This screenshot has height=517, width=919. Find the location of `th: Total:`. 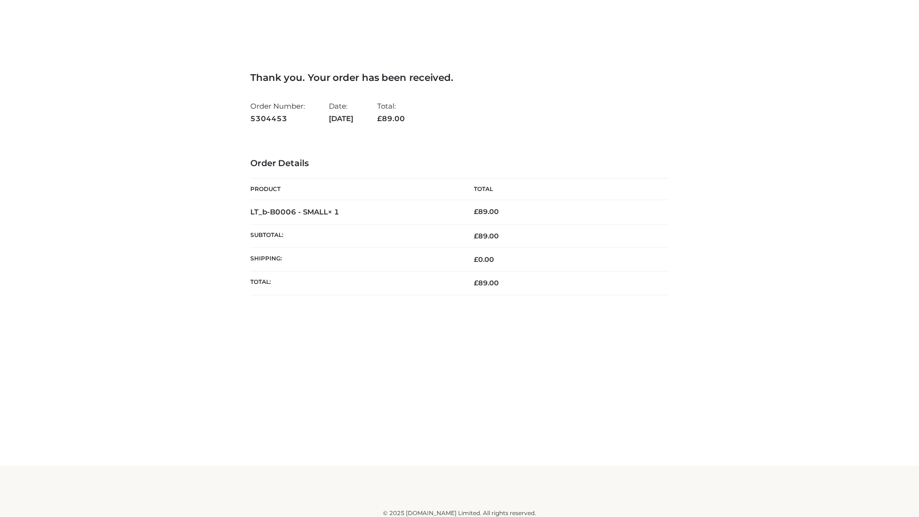

th: Total: is located at coordinates (355, 283).